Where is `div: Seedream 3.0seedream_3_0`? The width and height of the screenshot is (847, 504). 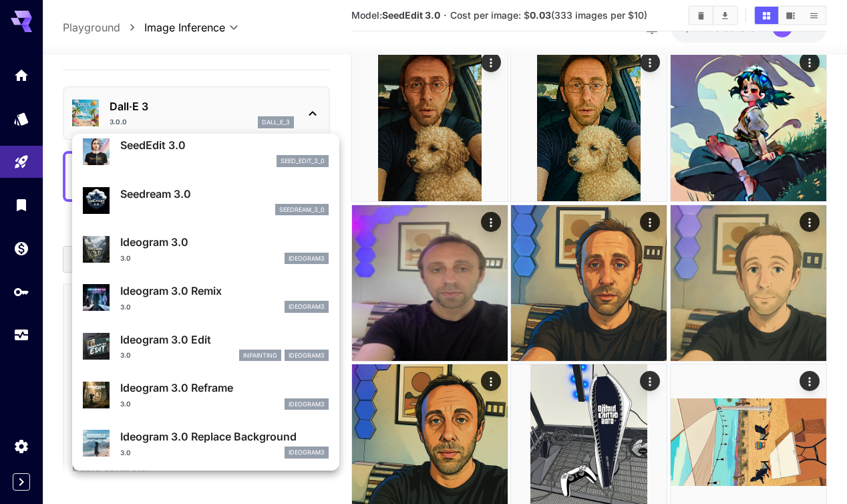 div: Seedream 3.0seedream_3_0 is located at coordinates (205, 200).